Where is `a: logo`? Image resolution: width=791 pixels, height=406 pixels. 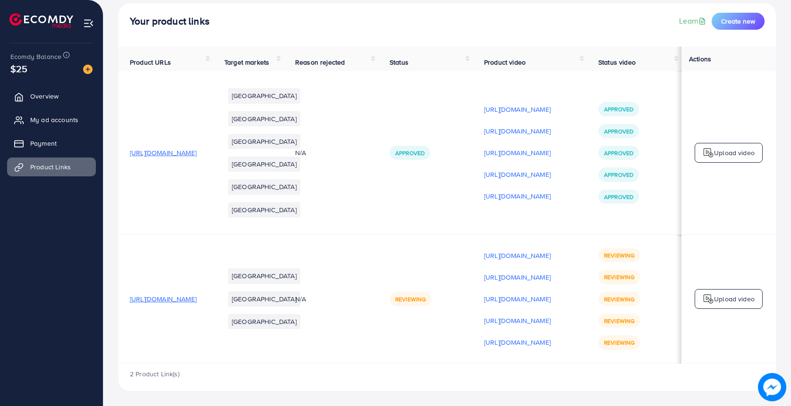
a: logo is located at coordinates (41, 20).